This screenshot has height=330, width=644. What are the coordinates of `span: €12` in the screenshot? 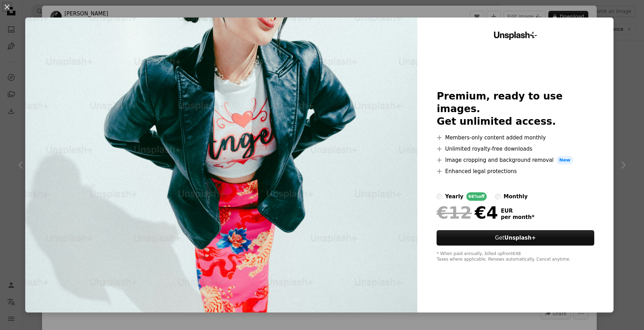 It's located at (454, 213).